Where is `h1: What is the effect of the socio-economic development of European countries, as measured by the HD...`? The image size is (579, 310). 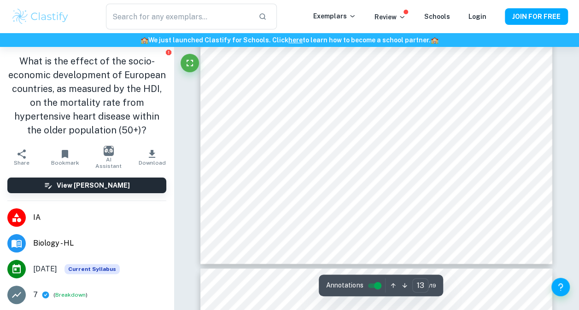
h1: What is the effect of the socio-economic development of European countries, as measured by the HD... is located at coordinates (87, 96).